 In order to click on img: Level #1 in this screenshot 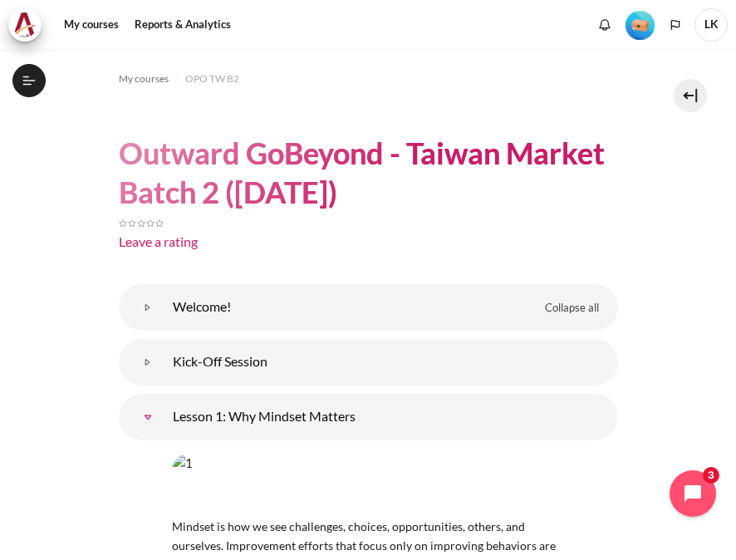, I will do `click(640, 25)`.